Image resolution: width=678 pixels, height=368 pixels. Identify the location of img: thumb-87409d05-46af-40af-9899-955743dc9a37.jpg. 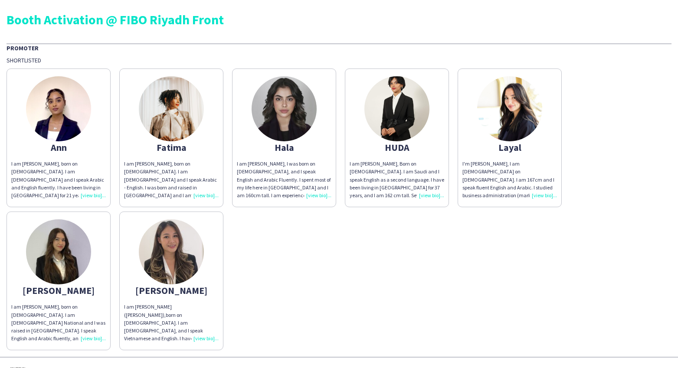
(510, 109).